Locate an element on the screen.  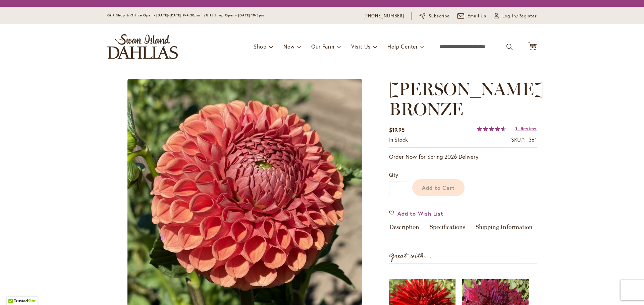
strong: Great with... is located at coordinates (411, 256).